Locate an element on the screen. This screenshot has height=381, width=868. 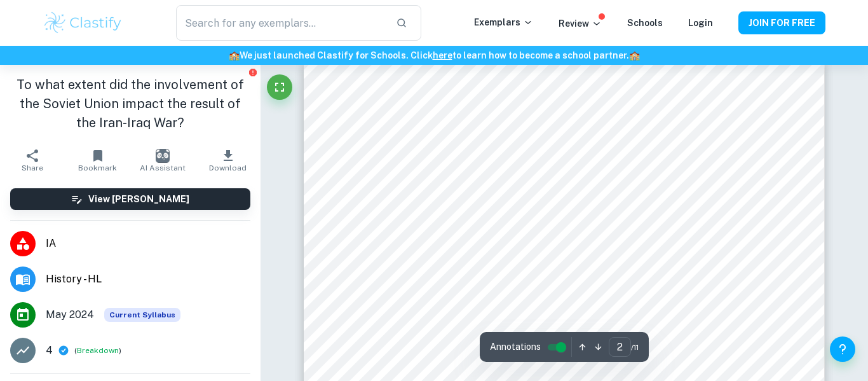
button: Breakdown is located at coordinates (98, 350).